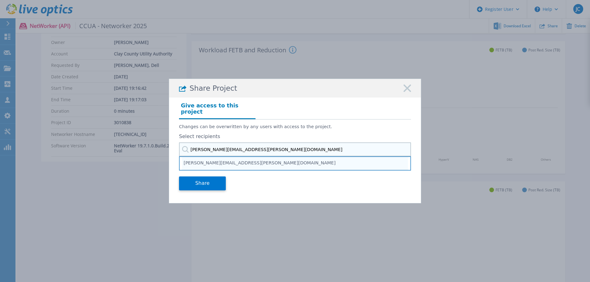  I want to click on label: Select recipients, so click(295, 137).